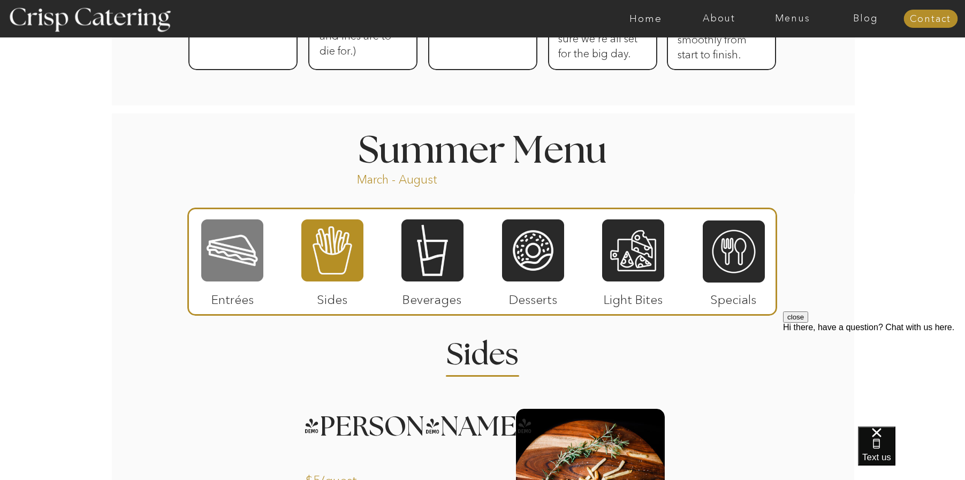  Describe the element at coordinates (483, 148) in the screenshot. I see `h1: Summer Menu` at that location.